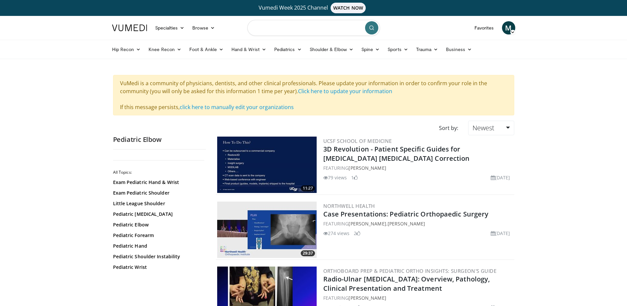  What do you see at coordinates (158, 225) in the screenshot?
I see `a: Pediatric Elbow` at bounding box center [158, 225].